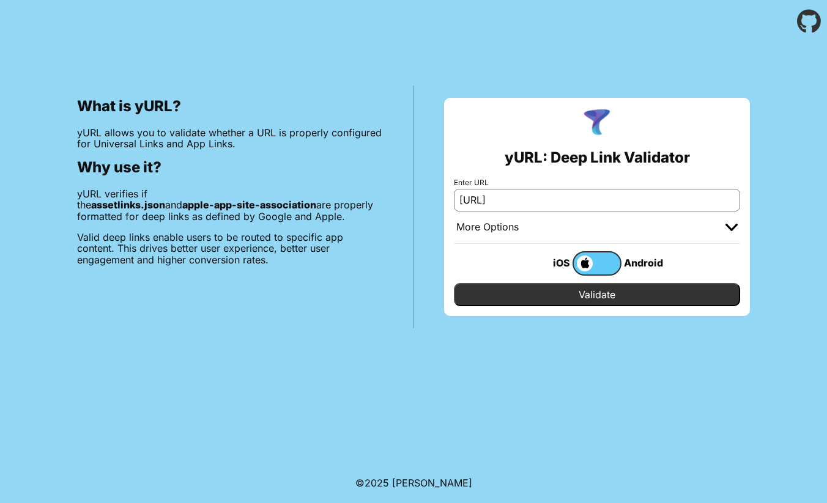 The image size is (827, 503). What do you see at coordinates (229, 205) in the screenshot?
I see `p: yURL verifies if the and are properly formatted for deep links as defined by Google and Apple.` at bounding box center [229, 205].